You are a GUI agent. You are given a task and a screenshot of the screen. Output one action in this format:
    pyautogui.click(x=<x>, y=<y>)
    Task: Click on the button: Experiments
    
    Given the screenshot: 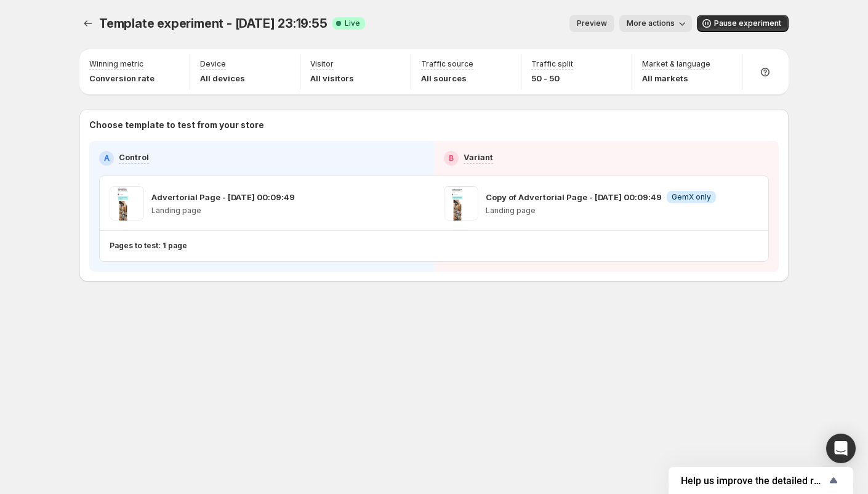 What is the action you would take?
    pyautogui.click(x=88, y=23)
    